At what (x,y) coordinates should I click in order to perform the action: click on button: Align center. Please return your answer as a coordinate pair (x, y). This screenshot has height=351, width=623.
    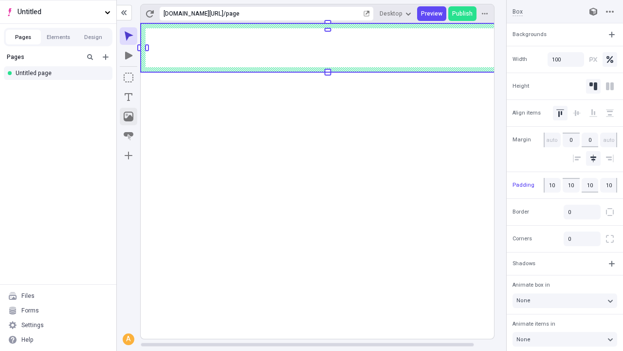
    Looking at the image, I should click on (594, 158).